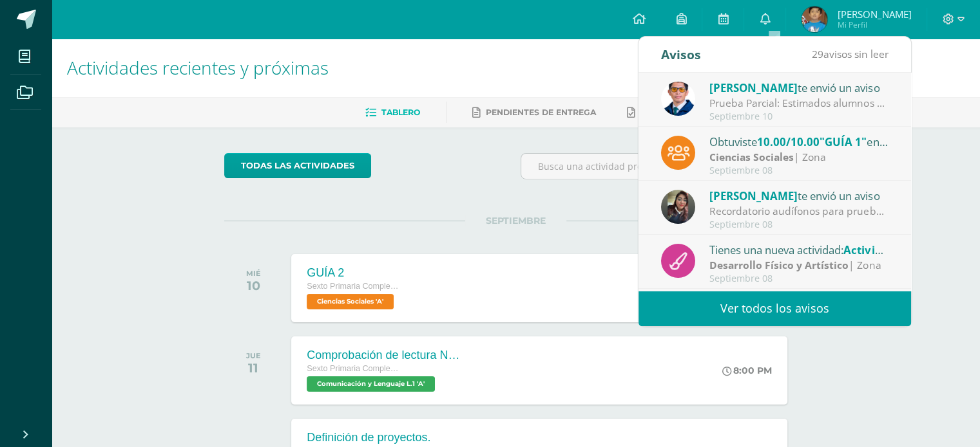 The width and height of the screenshot is (980, 447). What do you see at coordinates (747, 371) in the screenshot?
I see `div: 8:00 PM` at bounding box center [747, 371].